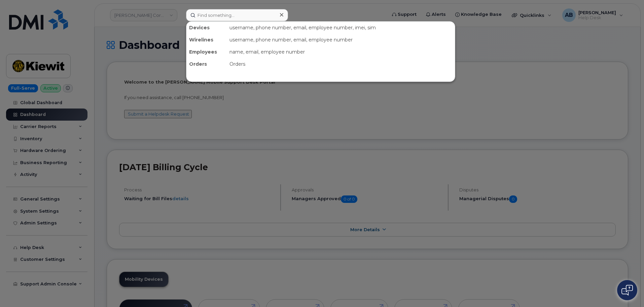  I want to click on div: username, phone number, email, employee number, so click(341, 40).